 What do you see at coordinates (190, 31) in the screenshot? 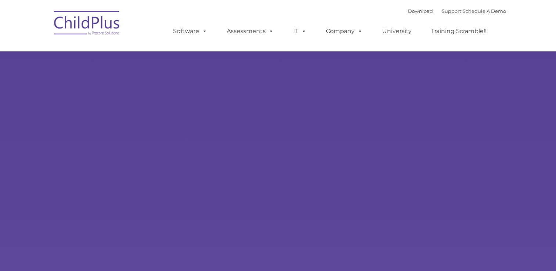
I see `a: Software` at bounding box center [190, 31].